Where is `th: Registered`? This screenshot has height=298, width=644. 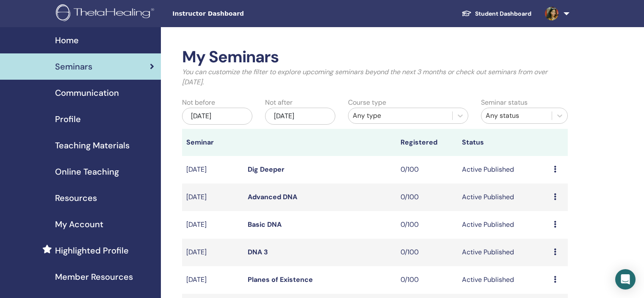
th: Registered is located at coordinates (427, 142).